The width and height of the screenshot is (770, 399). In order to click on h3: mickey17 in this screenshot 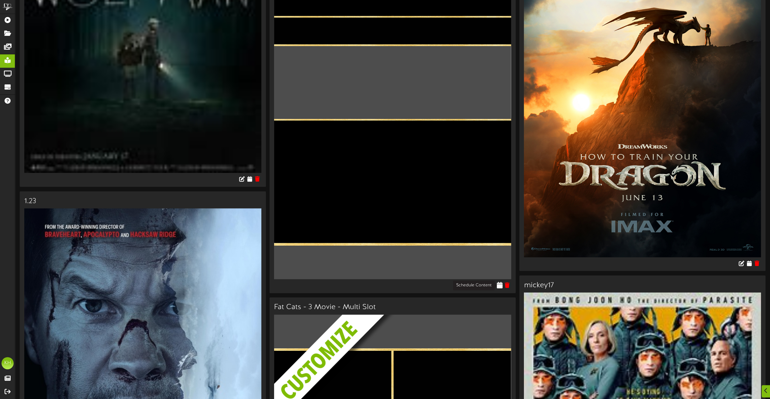, I will do `click(642, 285)`.